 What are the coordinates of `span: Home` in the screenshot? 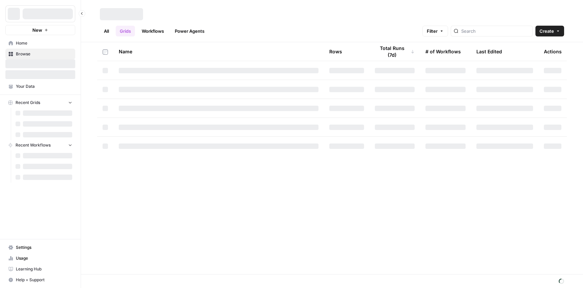 It's located at (44, 43).